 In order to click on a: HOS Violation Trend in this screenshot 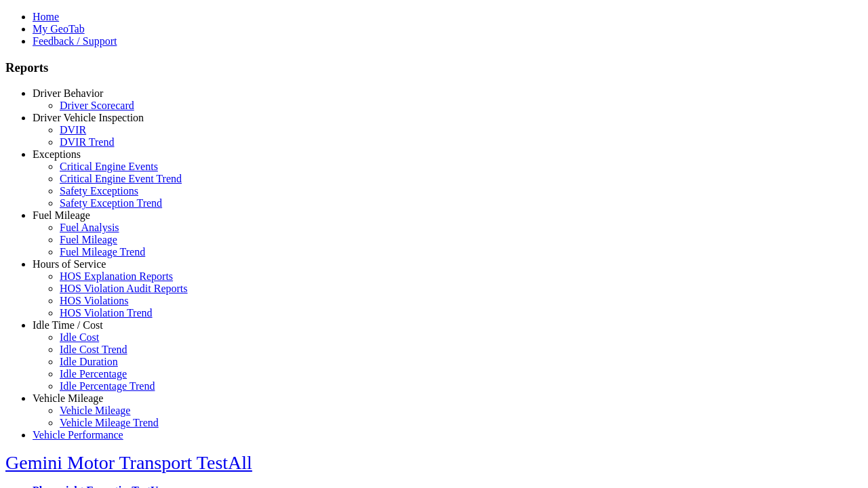, I will do `click(106, 312)`.